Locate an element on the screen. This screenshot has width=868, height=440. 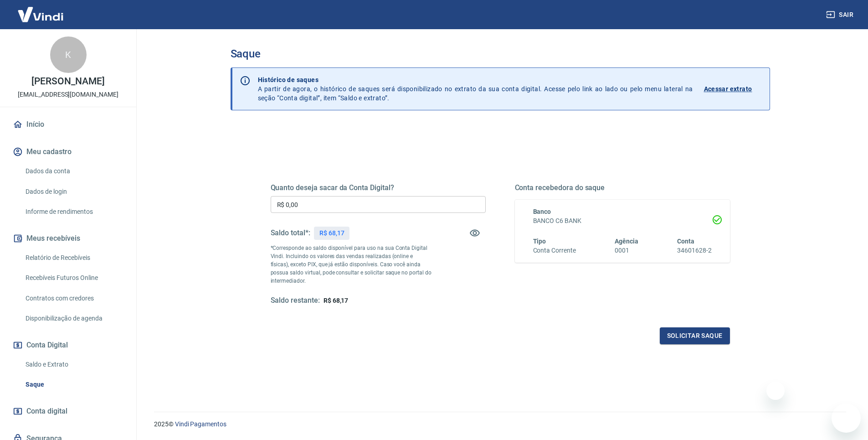
a: Vindi Pagamentos is located at coordinates (201, 424).